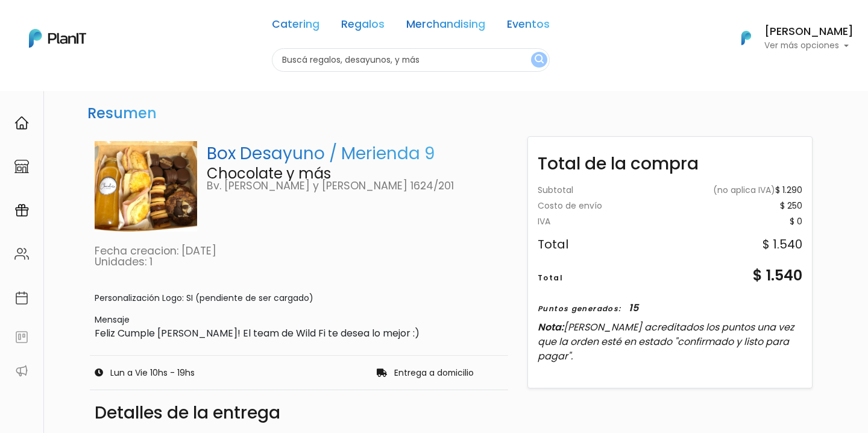  What do you see at coordinates (299, 320) in the screenshot?
I see `div: Mensaje` at bounding box center [299, 320].